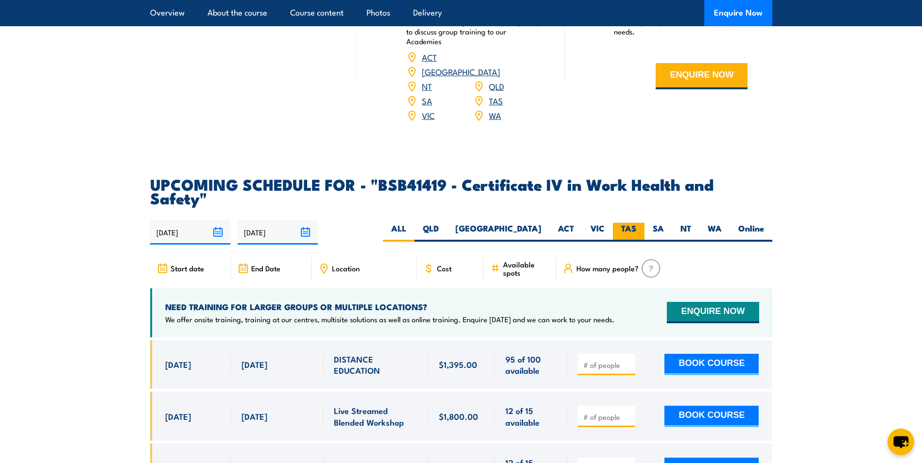  I want to click on a: TAS, so click(495, 101).